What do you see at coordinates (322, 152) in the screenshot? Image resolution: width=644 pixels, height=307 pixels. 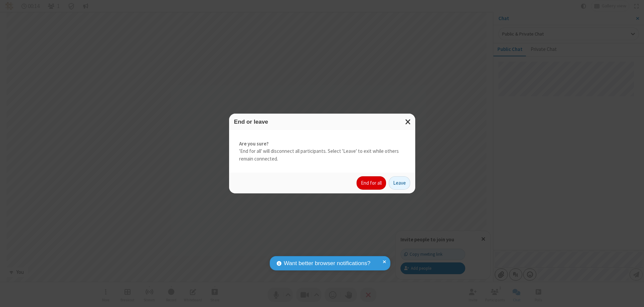 I see `div: 'End for all' will disconnect all participants. Select 'Leave' to exit while others remain connec...` at bounding box center [322, 152].